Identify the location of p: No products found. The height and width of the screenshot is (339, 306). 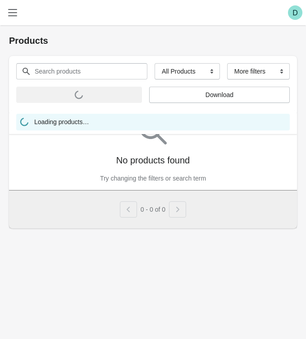
(153, 160).